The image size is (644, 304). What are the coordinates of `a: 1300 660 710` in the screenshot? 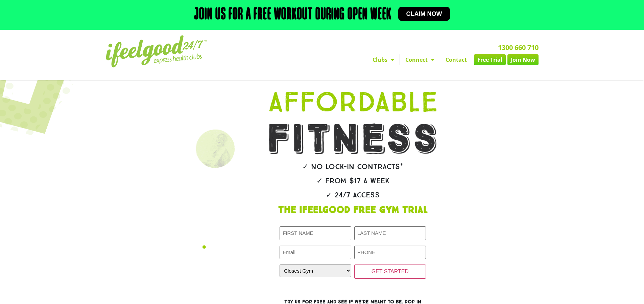 It's located at (518, 47).